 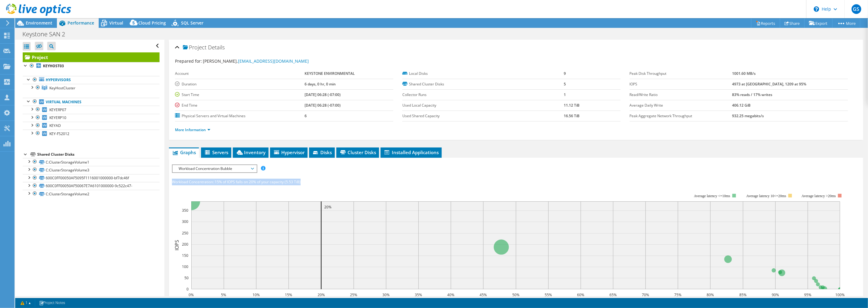 I want to click on a: KEYAD, so click(x=91, y=125).